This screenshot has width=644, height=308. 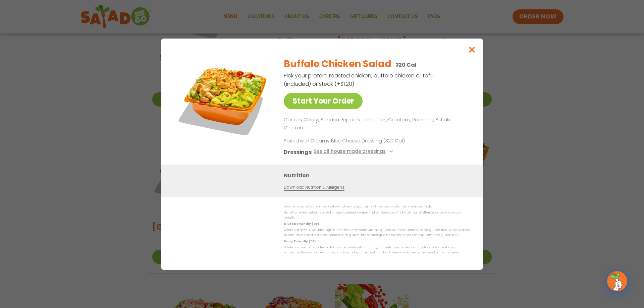 What do you see at coordinates (298, 152) in the screenshot?
I see `h3: Dressings` at bounding box center [298, 152].